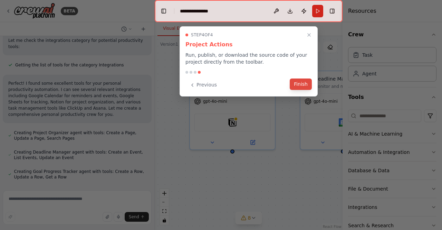 The height and width of the screenshot is (230, 442). What do you see at coordinates (309, 35) in the screenshot?
I see `button: Close walkthrough` at bounding box center [309, 35].